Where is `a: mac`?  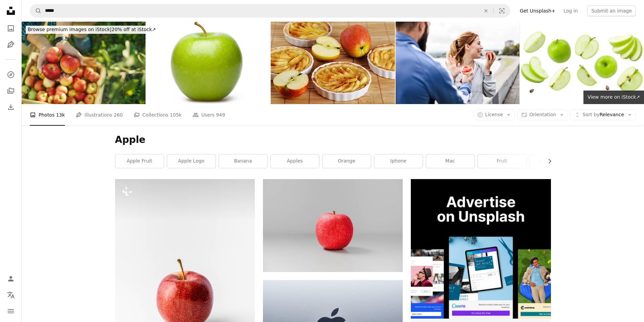
a: mac is located at coordinates (450, 161).